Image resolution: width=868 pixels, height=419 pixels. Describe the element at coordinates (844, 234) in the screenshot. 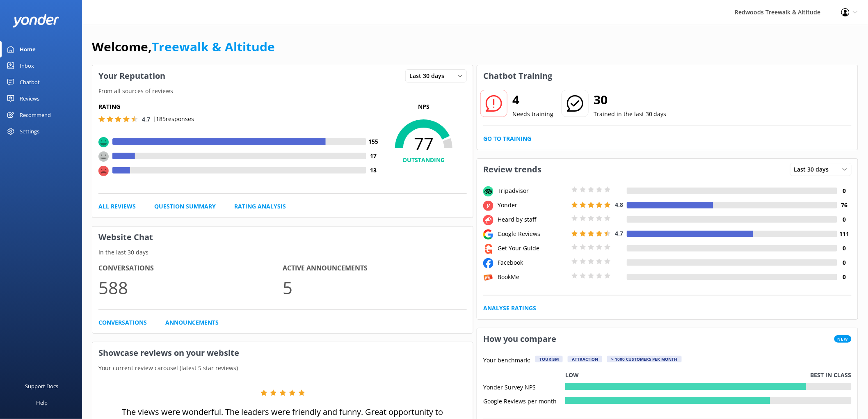

I see `h4: 111` at that location.